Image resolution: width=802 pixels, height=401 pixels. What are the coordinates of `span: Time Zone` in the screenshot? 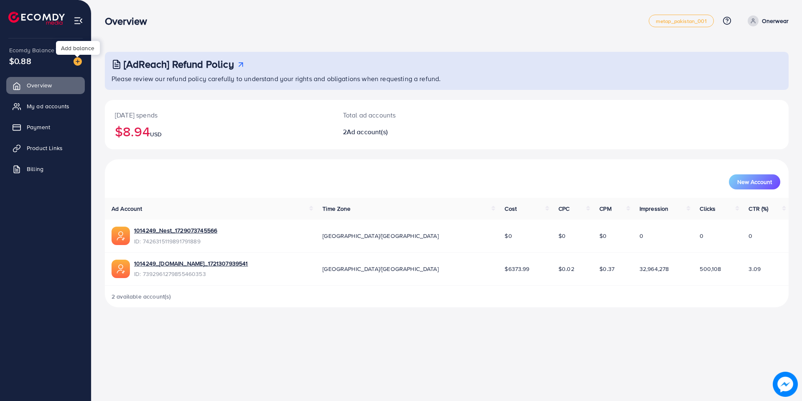 It's located at (336, 209).